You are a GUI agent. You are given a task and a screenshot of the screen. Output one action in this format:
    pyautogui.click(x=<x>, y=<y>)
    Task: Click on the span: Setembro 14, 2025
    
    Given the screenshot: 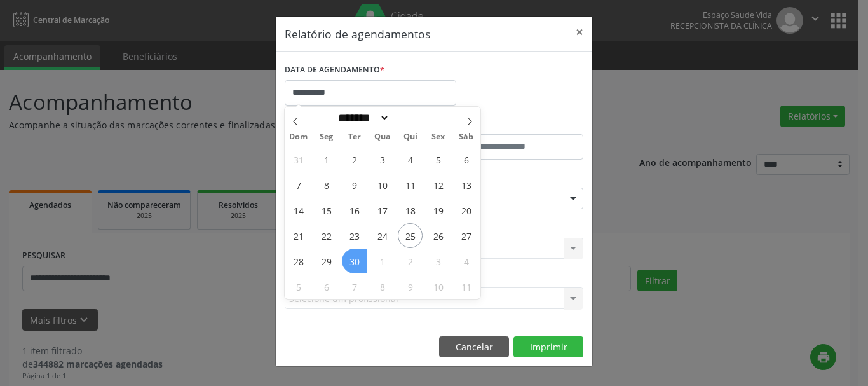 What is the action you would take?
    pyautogui.click(x=298, y=210)
    